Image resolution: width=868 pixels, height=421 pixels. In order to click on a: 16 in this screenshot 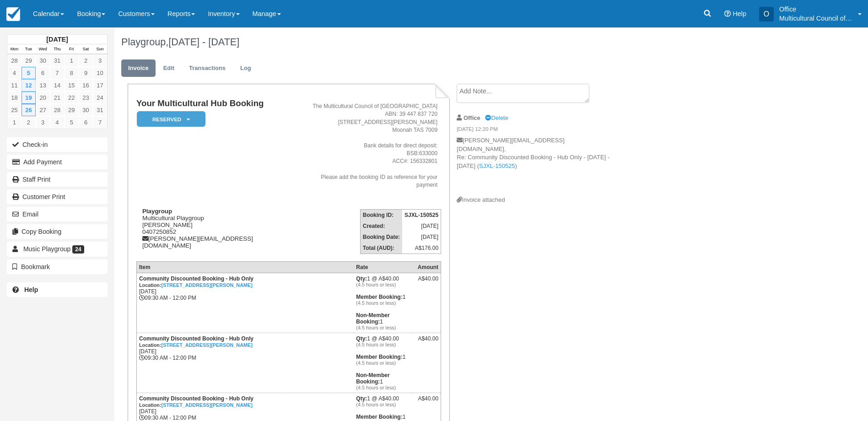, I will do `click(86, 85)`.